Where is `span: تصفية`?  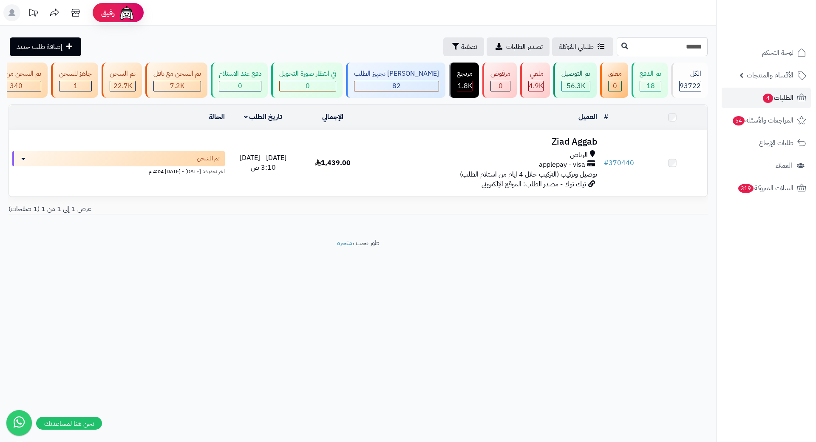
span: تصفية is located at coordinates (469, 47).